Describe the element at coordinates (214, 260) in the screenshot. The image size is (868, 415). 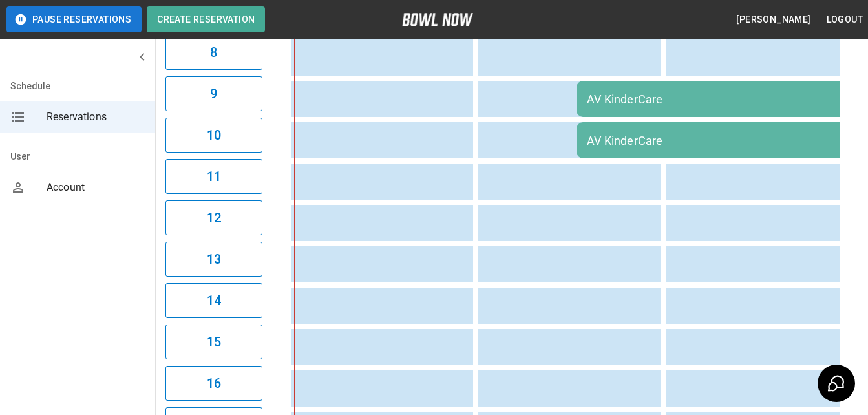
I see `h6: 13` at that location.